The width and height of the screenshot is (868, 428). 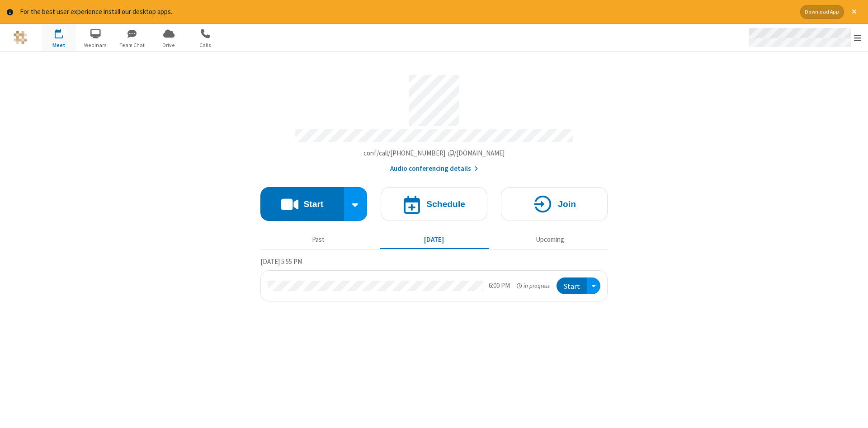 I want to click on span: Webinars, so click(x=96, y=45).